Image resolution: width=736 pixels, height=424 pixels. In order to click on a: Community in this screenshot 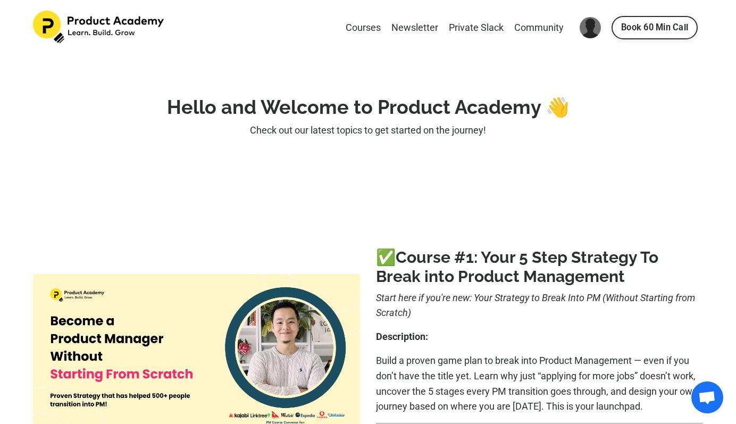, I will do `click(539, 28)`.